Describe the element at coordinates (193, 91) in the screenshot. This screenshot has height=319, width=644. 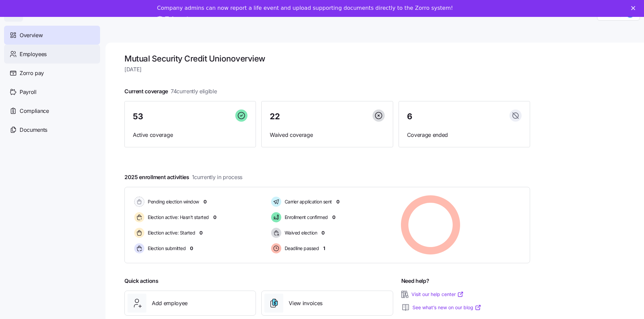
I see `span: 74 currently eligible` at that location.